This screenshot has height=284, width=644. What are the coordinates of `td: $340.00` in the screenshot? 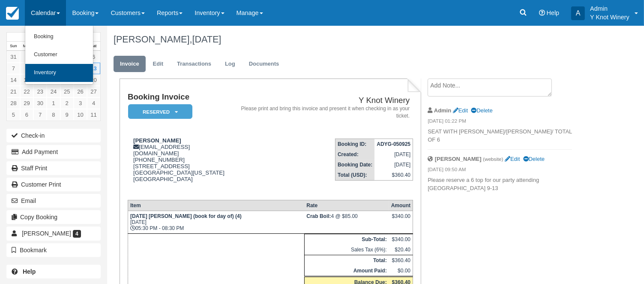 It's located at (401, 239).